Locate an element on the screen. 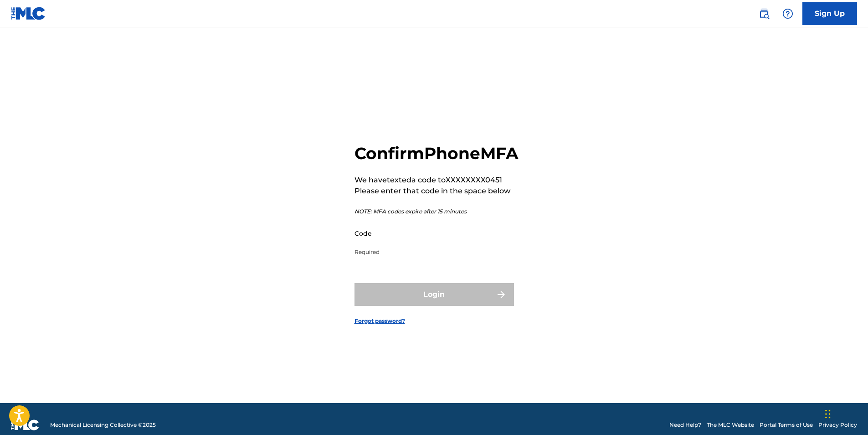  a: The MLC Website is located at coordinates (730, 425).